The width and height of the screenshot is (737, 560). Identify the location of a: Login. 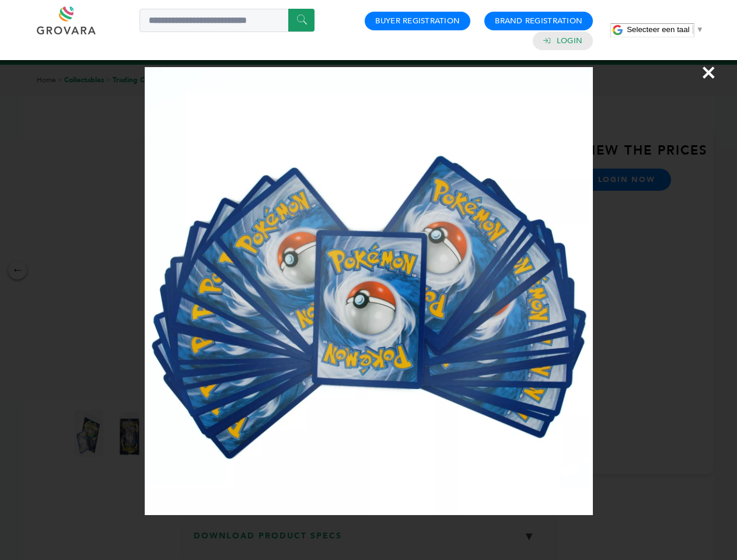
(570, 41).